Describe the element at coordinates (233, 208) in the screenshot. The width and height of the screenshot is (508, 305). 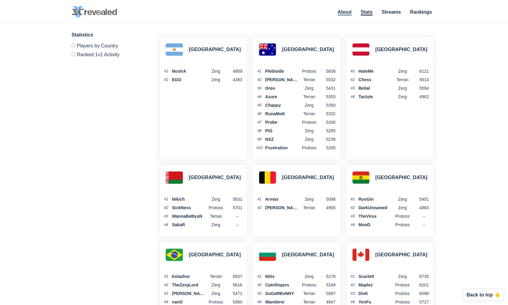
I see `span: 5701` at that location.